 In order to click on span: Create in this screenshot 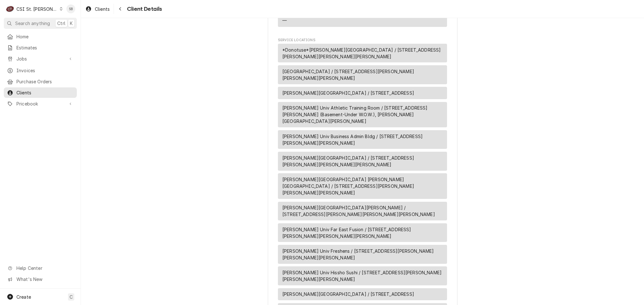, I will do `click(24, 297)`.